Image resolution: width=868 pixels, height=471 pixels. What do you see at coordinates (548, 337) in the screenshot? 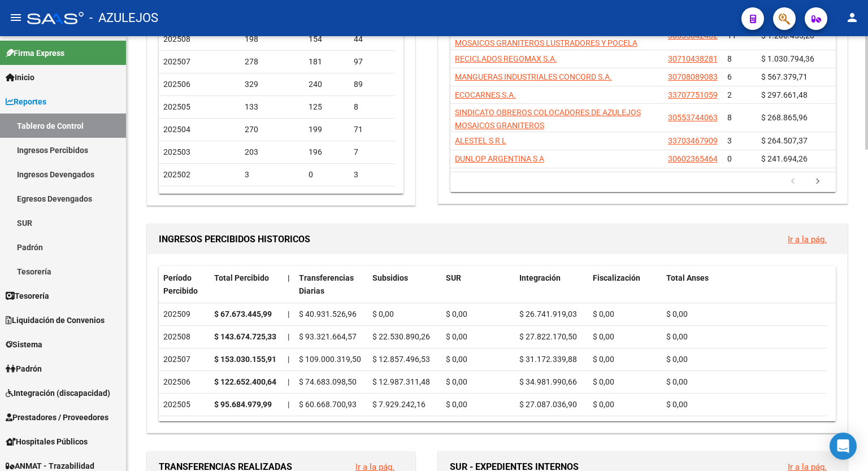
I see `span: $ 27.822.170,50` at bounding box center [548, 337].